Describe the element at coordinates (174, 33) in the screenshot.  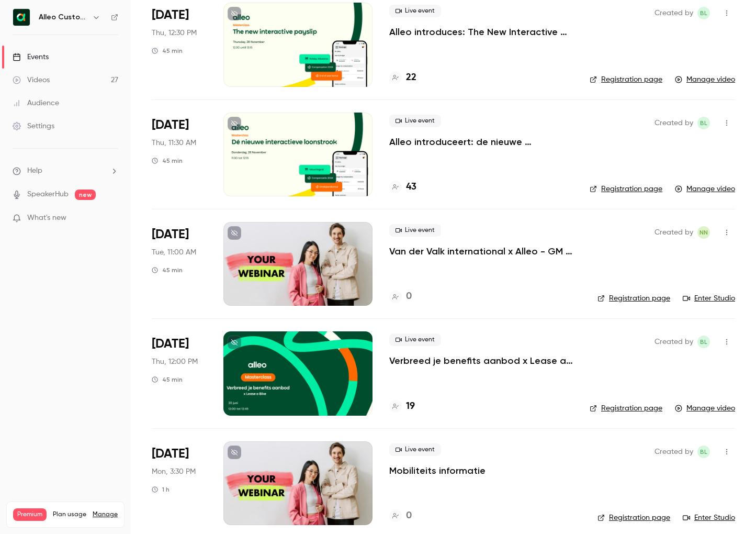
I see `span: Thu, 12:30 PM` at that location.